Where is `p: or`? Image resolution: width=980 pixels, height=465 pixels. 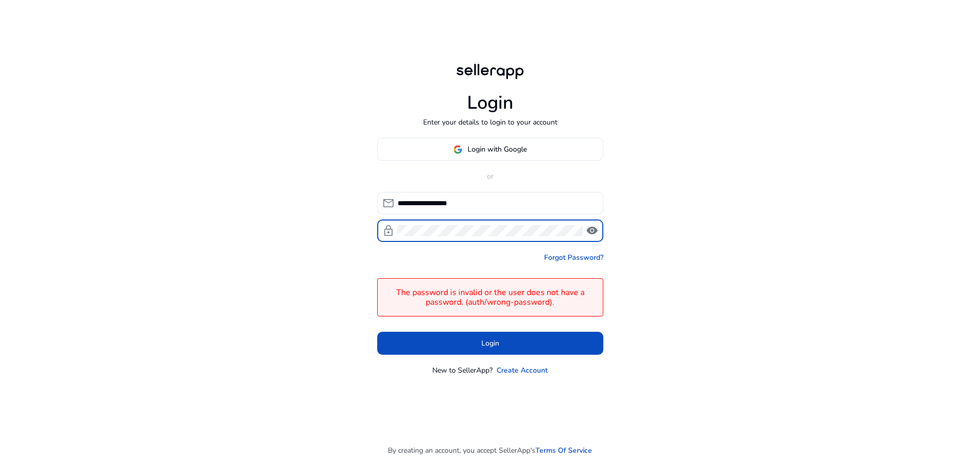 p: or is located at coordinates (490, 177).